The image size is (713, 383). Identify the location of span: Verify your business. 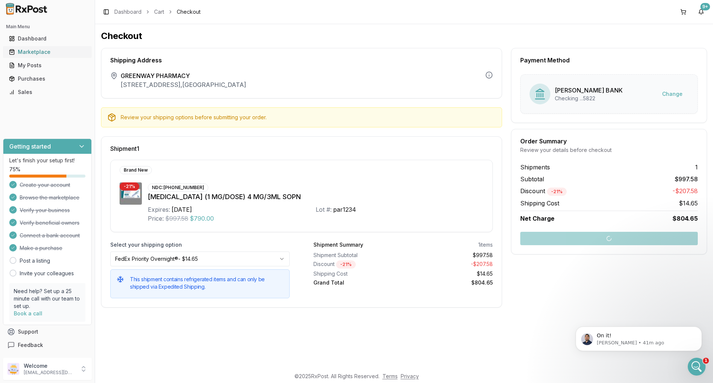
(45, 210).